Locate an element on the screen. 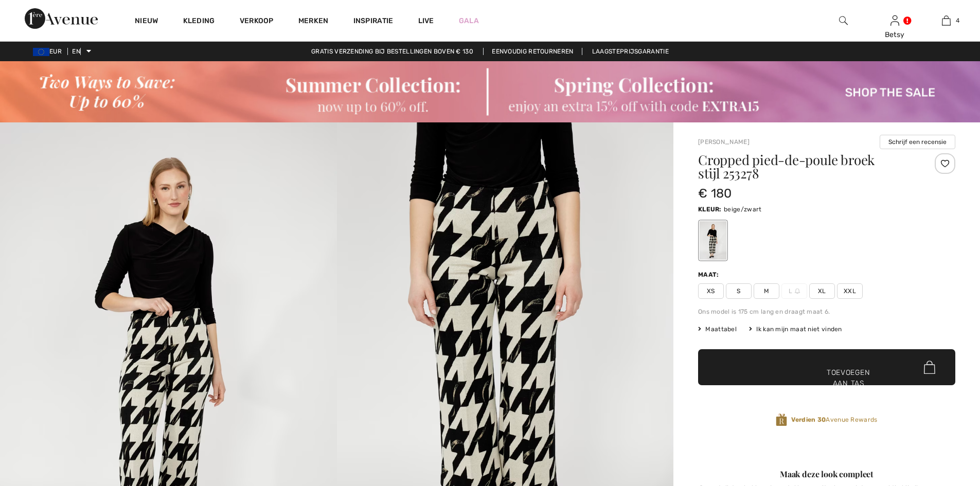 This screenshot has height=486, width=980. font: S is located at coordinates (738, 291).